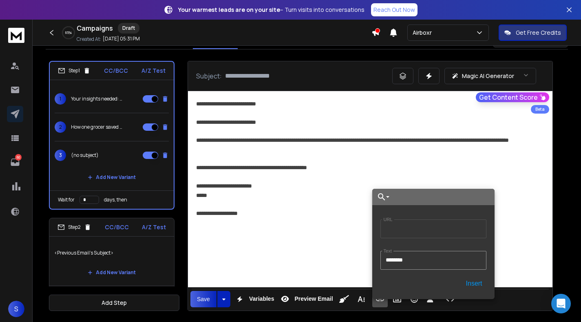  What do you see at coordinates (271, 10) in the screenshot?
I see `p: – Turn visits into conversations` at bounding box center [271, 10].